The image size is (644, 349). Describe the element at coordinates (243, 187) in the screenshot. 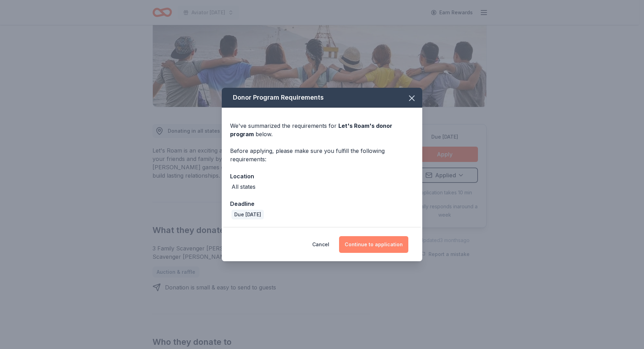

I see `div: All states` at that location.